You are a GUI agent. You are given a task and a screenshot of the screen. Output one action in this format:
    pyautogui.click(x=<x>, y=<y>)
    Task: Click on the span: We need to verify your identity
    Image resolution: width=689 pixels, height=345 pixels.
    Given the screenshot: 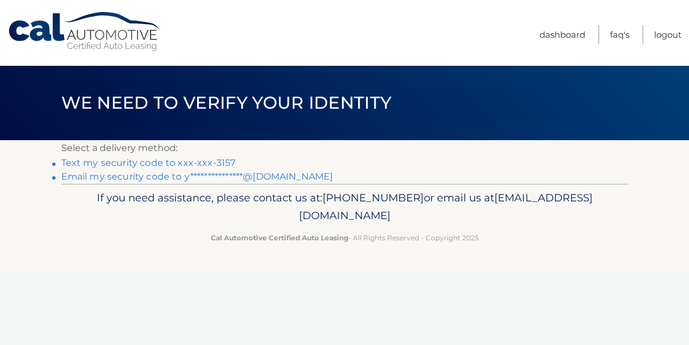 What is the action you would take?
    pyautogui.click(x=226, y=103)
    